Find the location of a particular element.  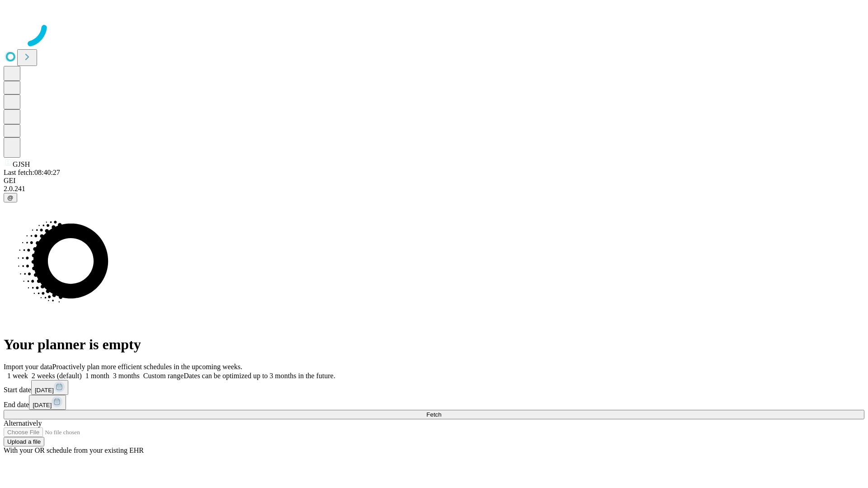

div: 2.0.241 is located at coordinates (434, 189).